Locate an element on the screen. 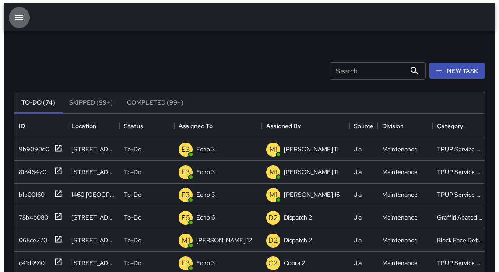 The width and height of the screenshot is (499, 272). button: To-Do (74) is located at coordinates (38, 103).